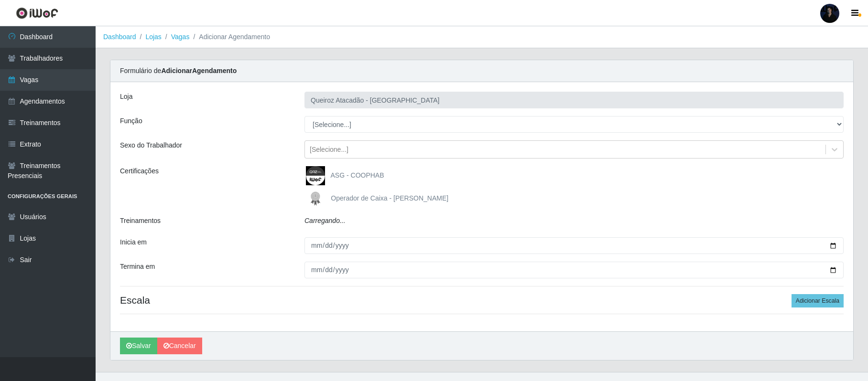  I want to click on label: Inicia em, so click(133, 243).